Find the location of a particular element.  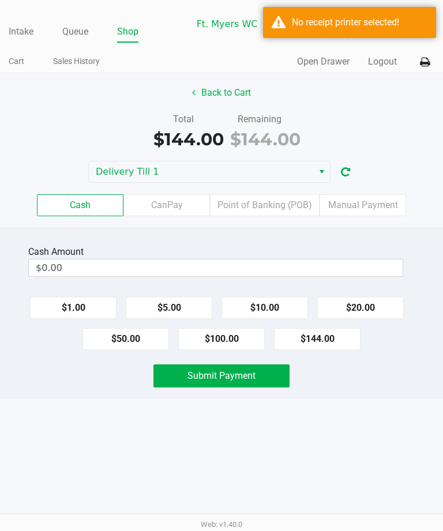

a: Cart is located at coordinates (16, 61).